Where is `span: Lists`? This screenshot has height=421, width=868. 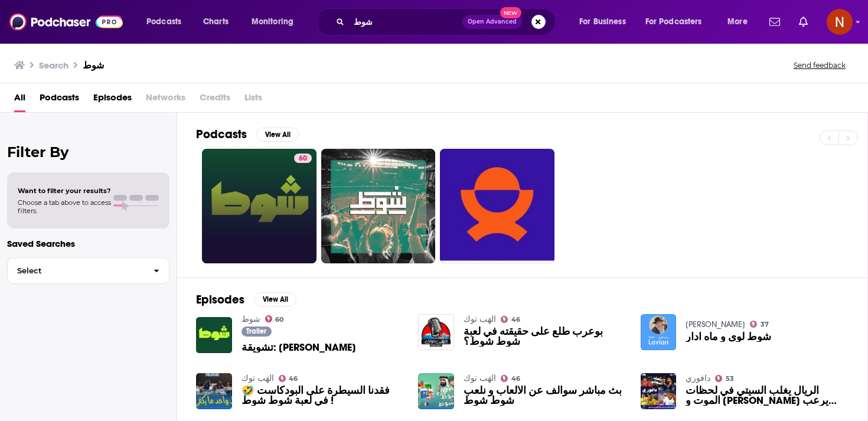 span: Lists is located at coordinates (253, 100).